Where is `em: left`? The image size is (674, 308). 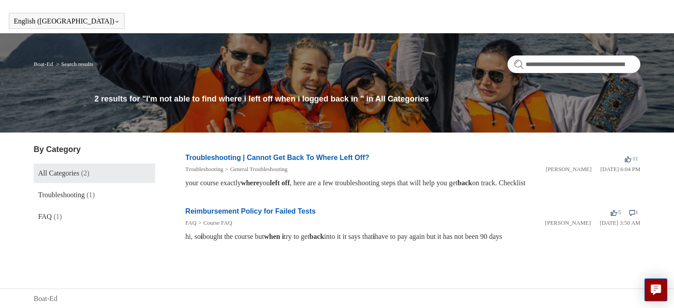
em: left is located at coordinates (275, 183).